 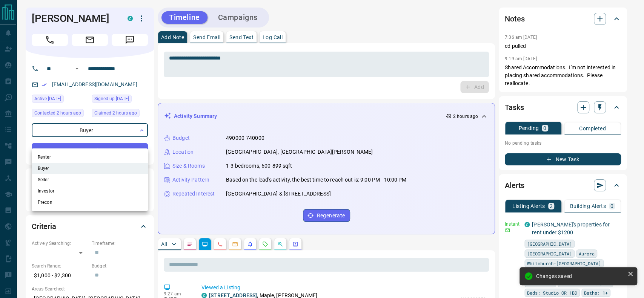 What do you see at coordinates (90, 202) in the screenshot?
I see `li: Precon` at bounding box center [90, 202].